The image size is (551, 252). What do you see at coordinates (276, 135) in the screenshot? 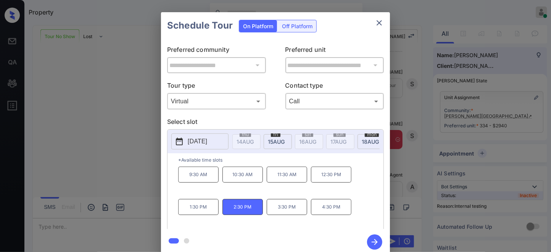
I see `span: fri` at bounding box center [276, 135].